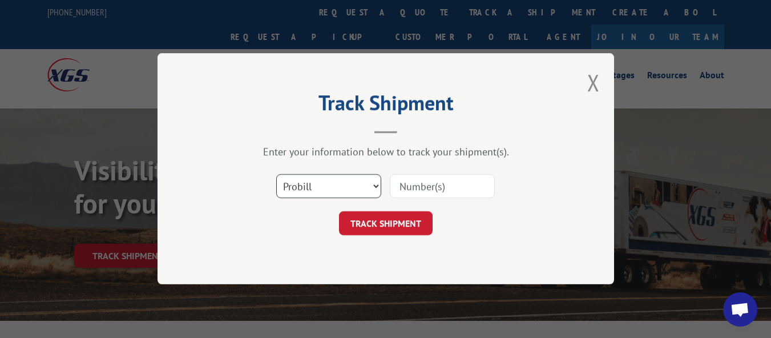  What do you see at coordinates (740, 309) in the screenshot?
I see `div: Open chat` at bounding box center [740, 309].